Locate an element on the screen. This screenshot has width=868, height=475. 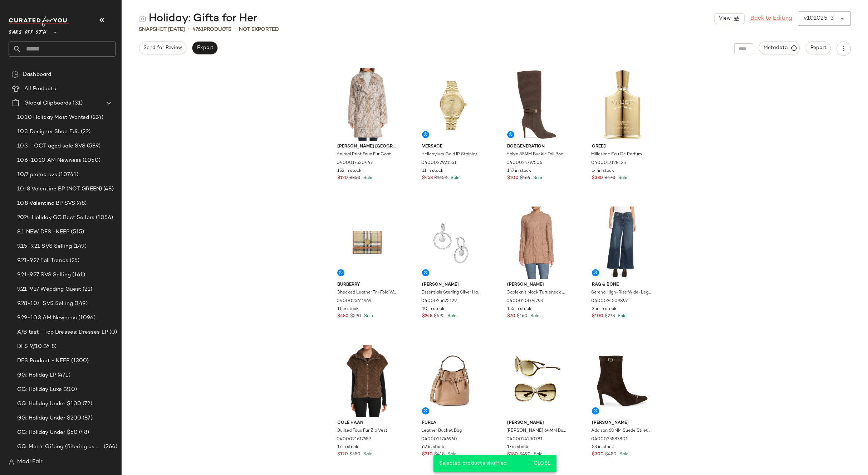
span: (1300) is located at coordinates (79, 360).